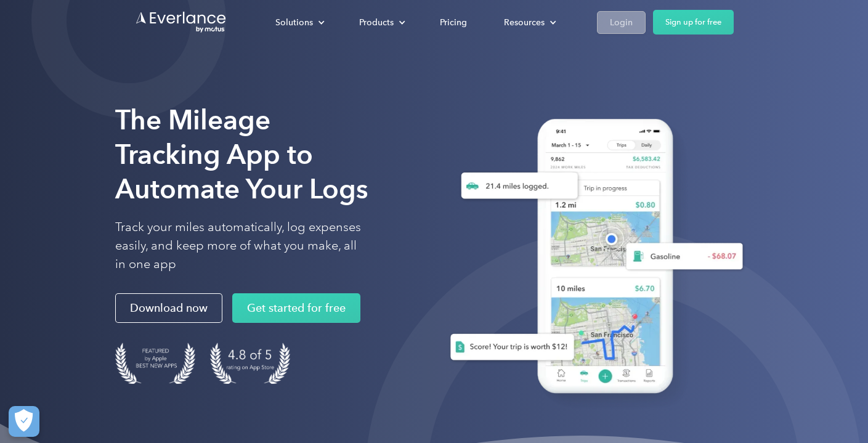  Describe the element at coordinates (453, 22) in the screenshot. I see `a: Pricing` at that location.